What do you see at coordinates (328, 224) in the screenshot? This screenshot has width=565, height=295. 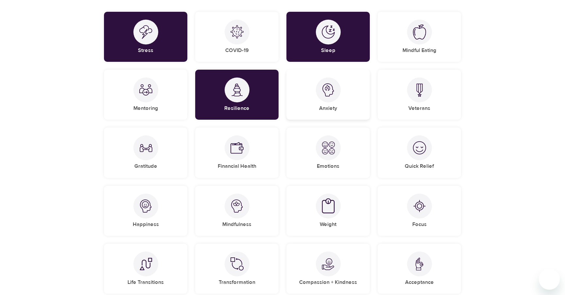 I see `h5: Weight` at bounding box center [328, 224].